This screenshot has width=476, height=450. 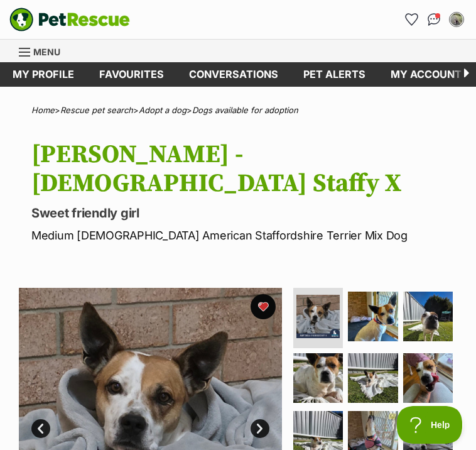 I want to click on a: Rescue pet search, so click(x=97, y=110).